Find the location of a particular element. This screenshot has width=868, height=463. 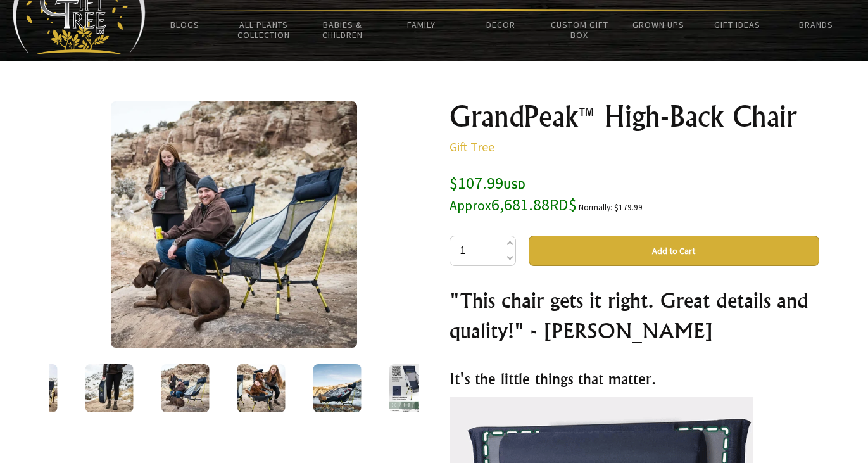

button: Add to Cart is located at coordinates (674, 251).